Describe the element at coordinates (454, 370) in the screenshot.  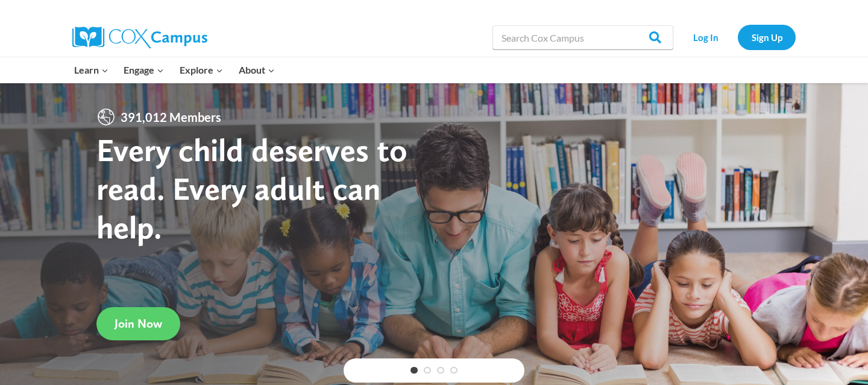
I see `a: 4` at that location.